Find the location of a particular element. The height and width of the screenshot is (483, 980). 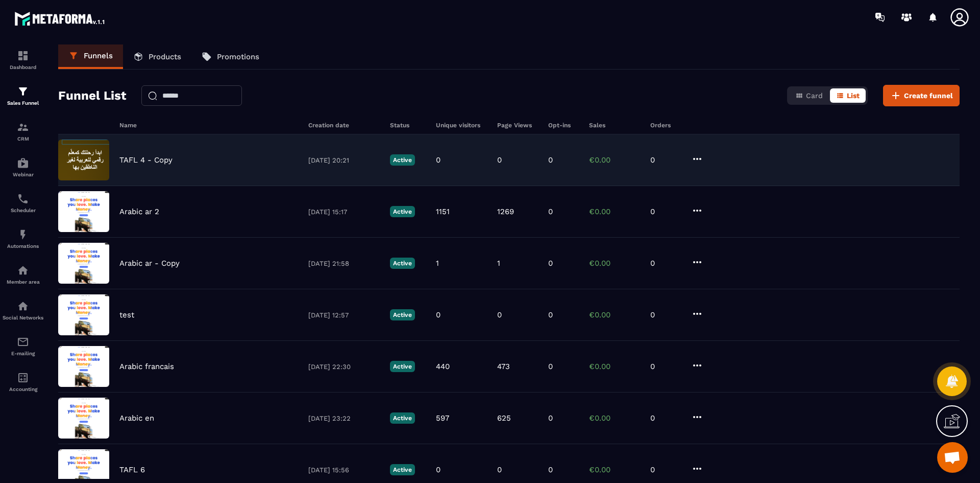

button: List is located at coordinates (848, 96).